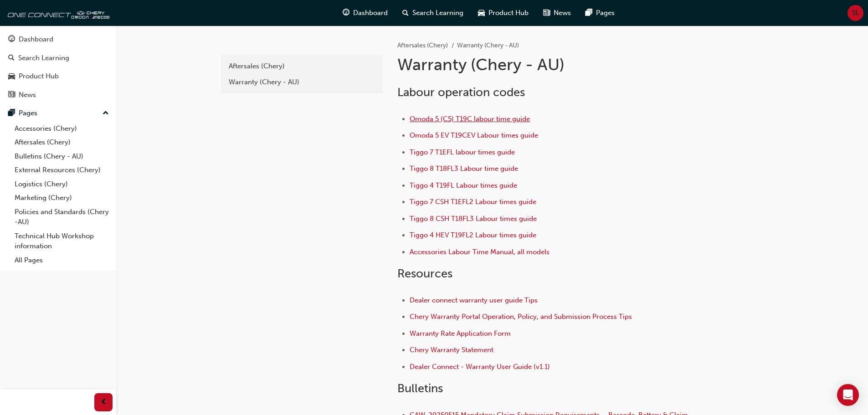 The width and height of the screenshot is (868, 415). Describe the element at coordinates (480, 367) in the screenshot. I see `a: Dealer Connect - Warranty User Guide (v1.1)` at that location.